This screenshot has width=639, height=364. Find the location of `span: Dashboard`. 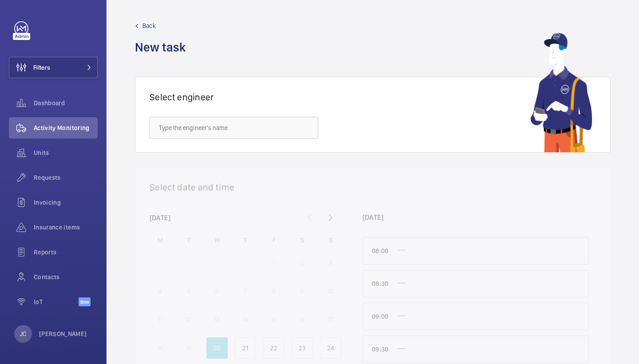

span: Dashboard is located at coordinates (66, 103).